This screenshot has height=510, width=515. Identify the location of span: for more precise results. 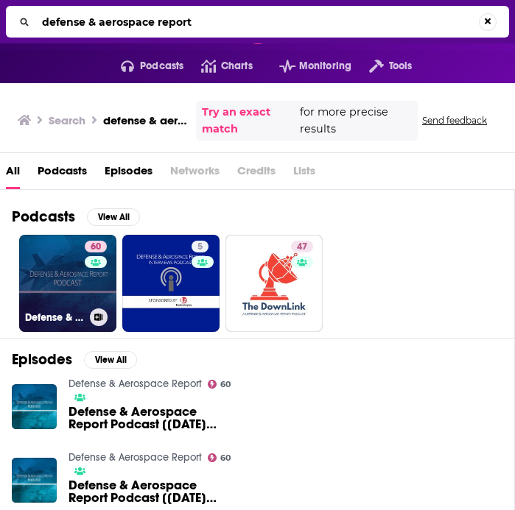
(356, 121).